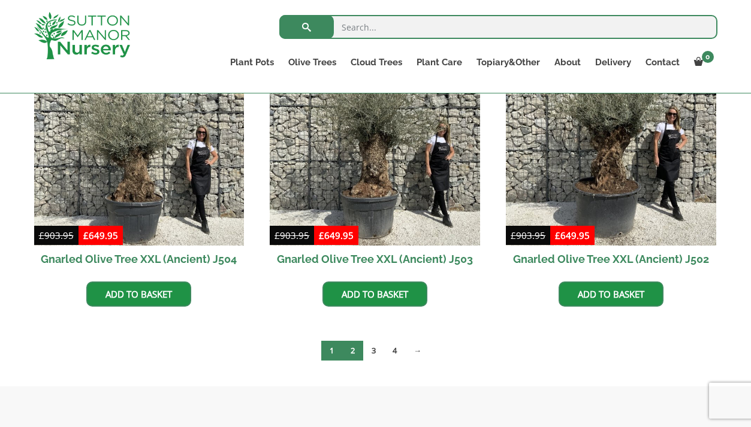 This screenshot has height=427, width=751. I want to click on h2: Gnarled Olive Tree XXL (Ancient) J504, so click(139, 259).